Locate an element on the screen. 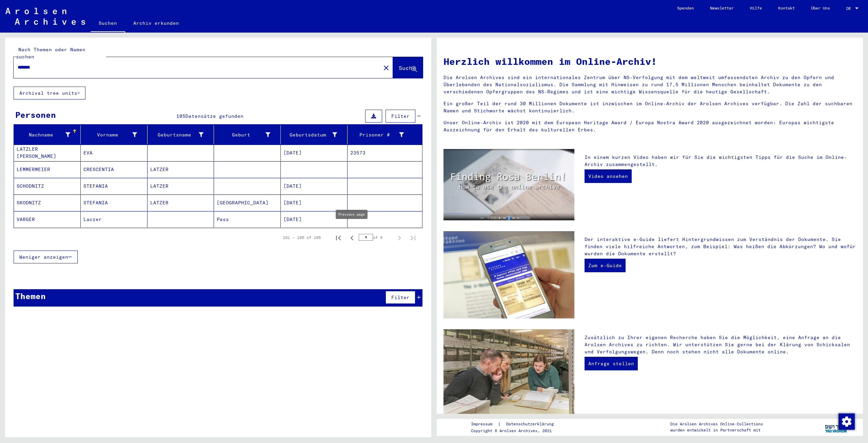 Image resolution: width=868 pixels, height=443 pixels. mat-icon: close is located at coordinates (386, 68).